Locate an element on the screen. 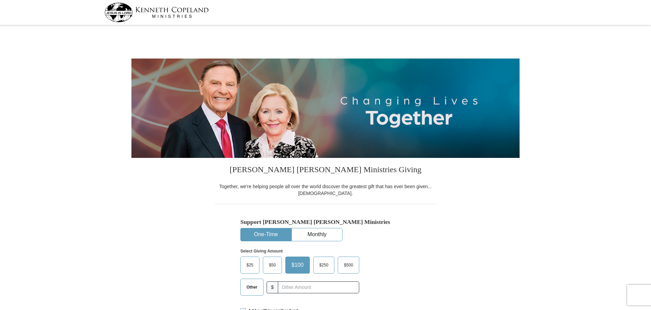 The image size is (651, 310). span: $50 is located at coordinates (272, 265).